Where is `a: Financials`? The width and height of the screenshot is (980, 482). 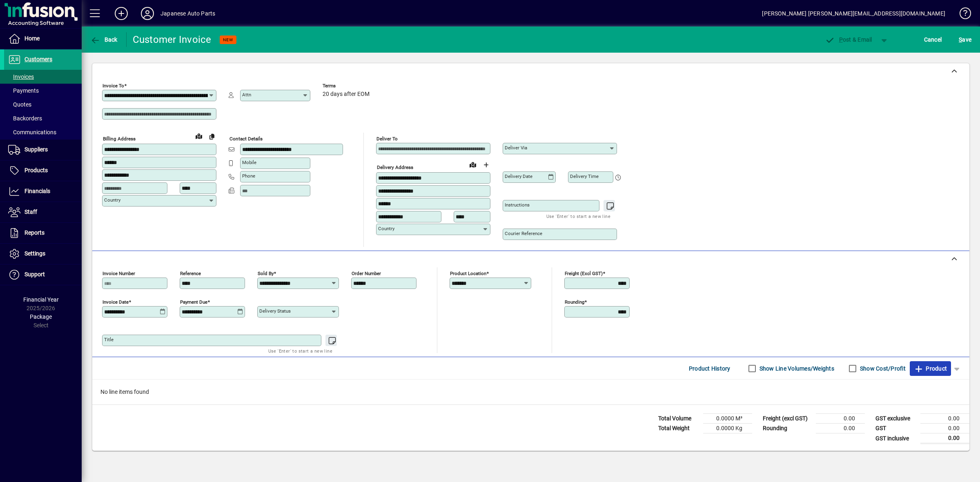 a: Financials is located at coordinates (43, 192).